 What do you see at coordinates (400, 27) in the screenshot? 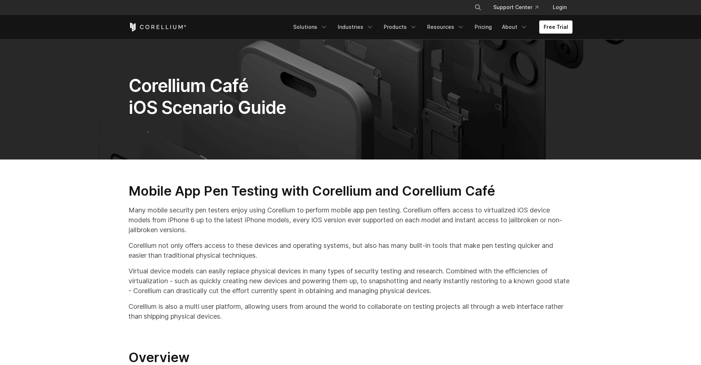
I see `a: Products` at bounding box center [400, 27].